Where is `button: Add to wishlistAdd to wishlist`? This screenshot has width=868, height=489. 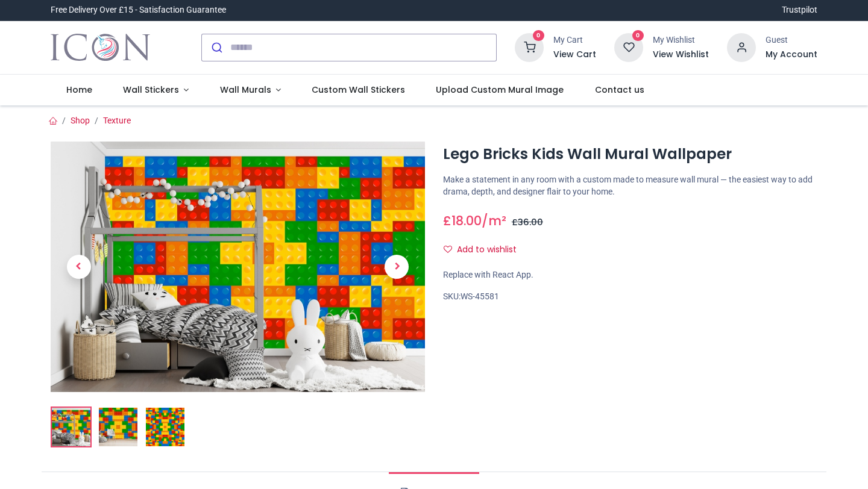 button: Add to wishlistAdd to wishlist is located at coordinates (485, 250).